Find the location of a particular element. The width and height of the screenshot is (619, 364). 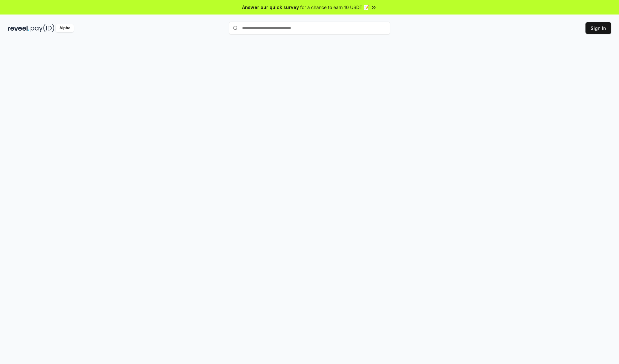

div: Alpha is located at coordinates (65, 28).